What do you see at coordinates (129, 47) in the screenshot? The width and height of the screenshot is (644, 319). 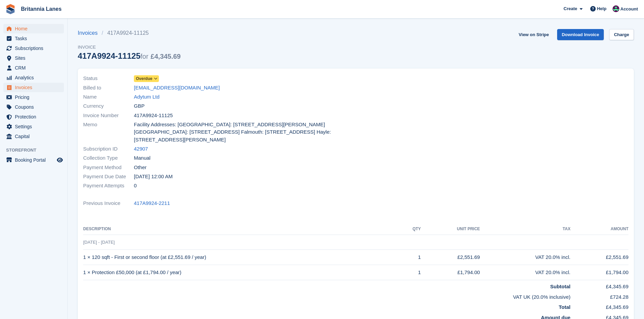 I see `span: Invoice` at bounding box center [129, 47].